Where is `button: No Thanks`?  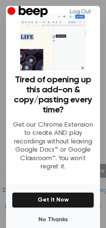
button: No Thanks is located at coordinates (53, 219).